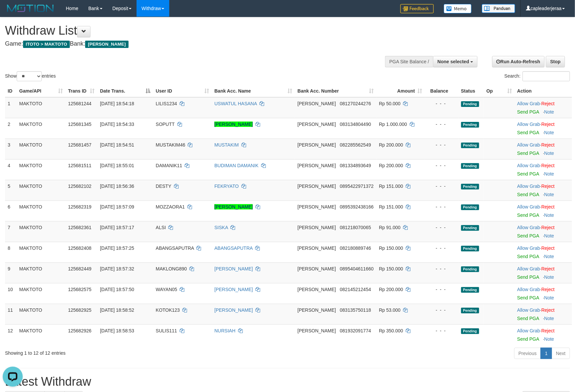 The image size is (575, 392). What do you see at coordinates (355, 103) in the screenshot?
I see `span: Copy 081270244276 to clipboard` at bounding box center [355, 103].